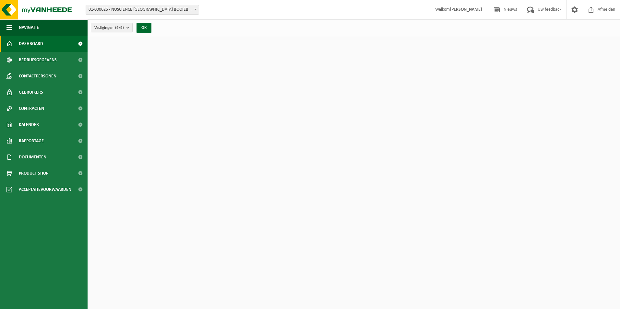 Image resolution: width=620 pixels, height=309 pixels. Describe the element at coordinates (32, 157) in the screenshot. I see `span: Documenten` at that location.